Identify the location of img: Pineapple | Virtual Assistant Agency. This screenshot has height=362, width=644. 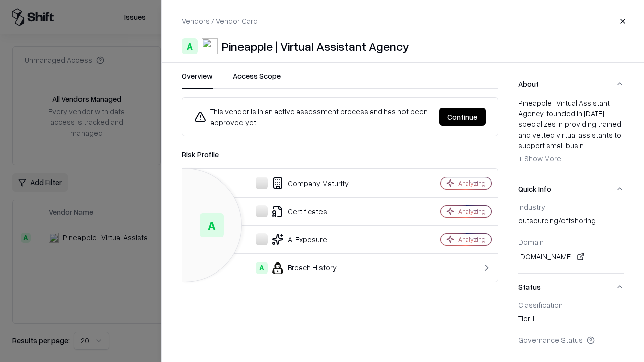
(210, 46).